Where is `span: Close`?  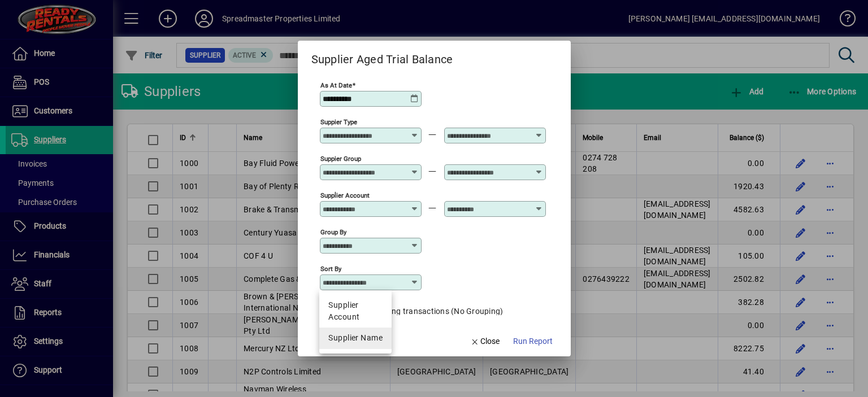 span: Close is located at coordinates (485, 341).